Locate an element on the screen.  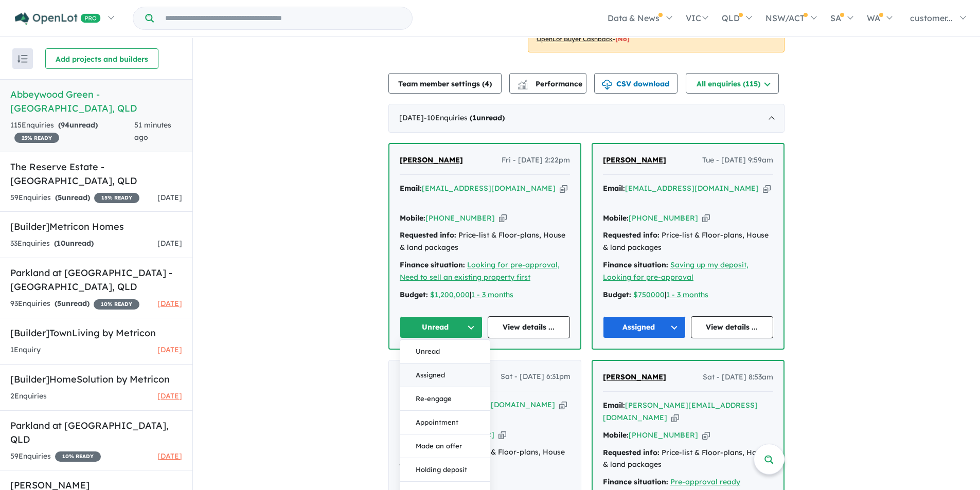
span: 51 minutes ago is located at coordinates (152, 131).